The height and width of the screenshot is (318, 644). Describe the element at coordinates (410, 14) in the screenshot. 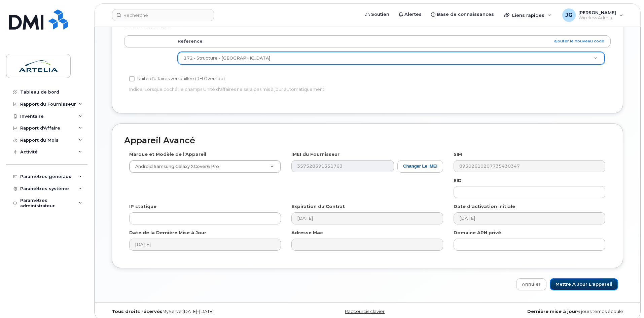

I see `a: Alertes` at that location.